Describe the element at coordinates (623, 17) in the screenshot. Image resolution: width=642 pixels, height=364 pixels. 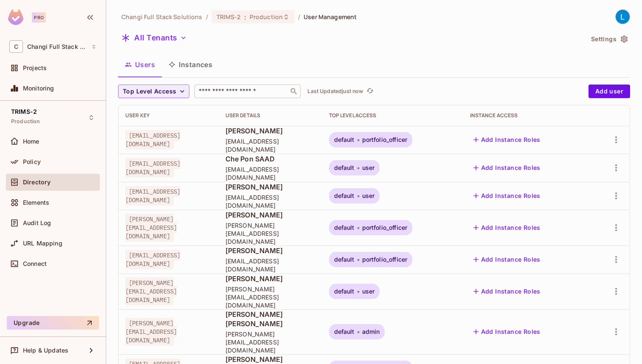
I see `img: Le Shan Work` at that location.